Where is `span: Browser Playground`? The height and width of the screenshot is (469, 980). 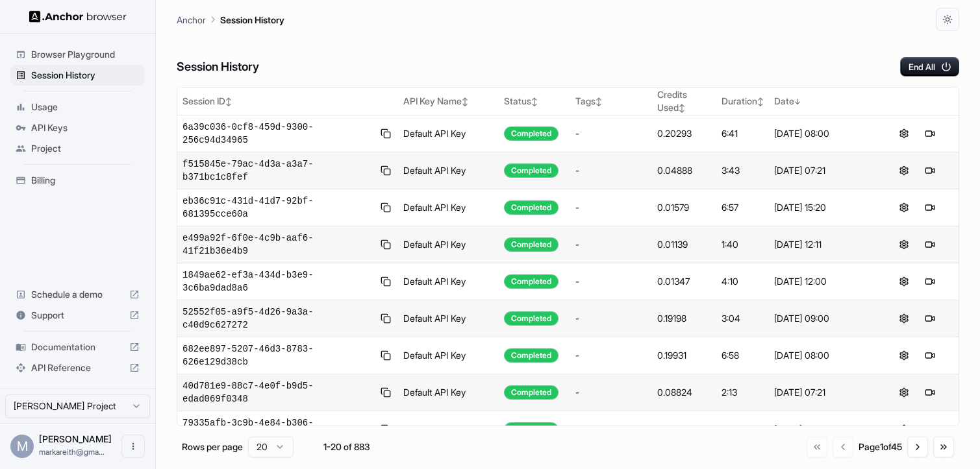 span: Browser Playground is located at coordinates (85, 55).